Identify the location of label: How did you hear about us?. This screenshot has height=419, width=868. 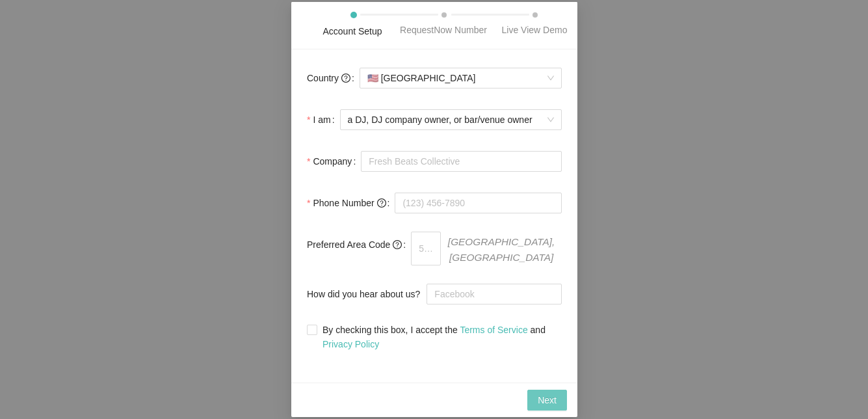
(366, 294).